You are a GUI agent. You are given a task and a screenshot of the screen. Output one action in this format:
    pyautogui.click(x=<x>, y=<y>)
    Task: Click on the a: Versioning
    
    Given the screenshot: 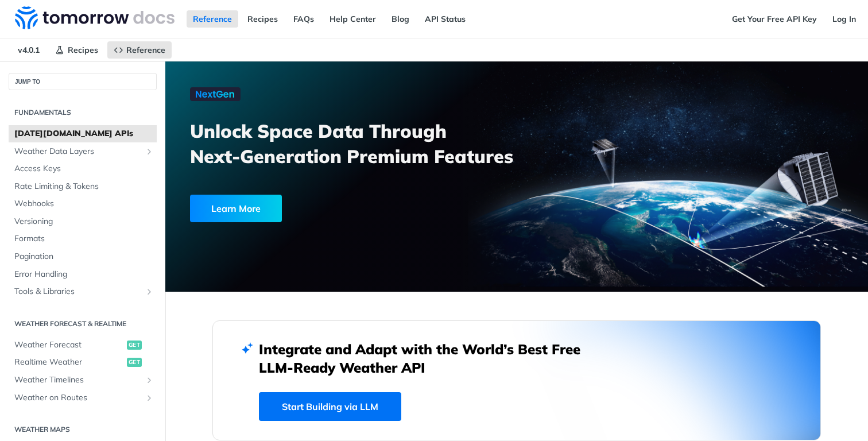 What is the action you would take?
    pyautogui.click(x=83, y=222)
    